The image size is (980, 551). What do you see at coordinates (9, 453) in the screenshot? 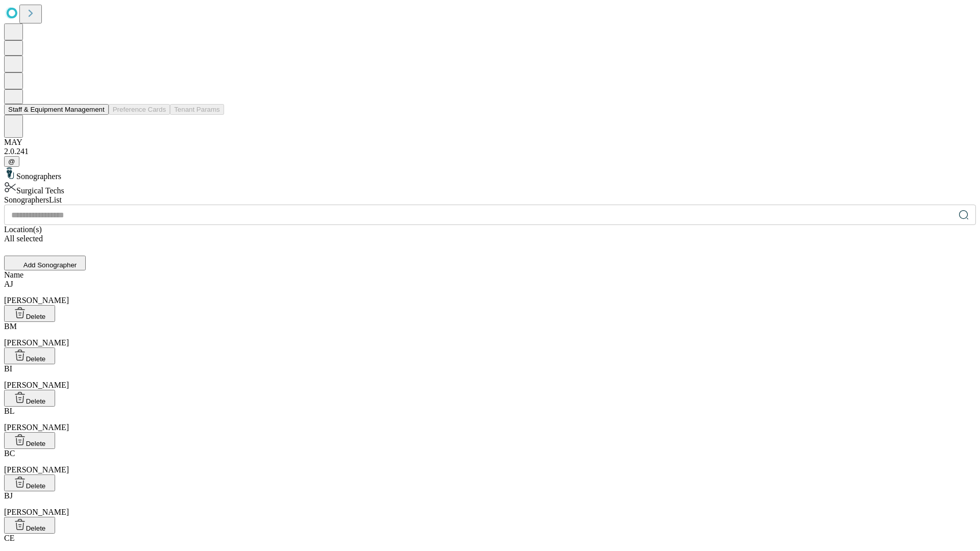
I see `span: BC` at bounding box center [9, 453].